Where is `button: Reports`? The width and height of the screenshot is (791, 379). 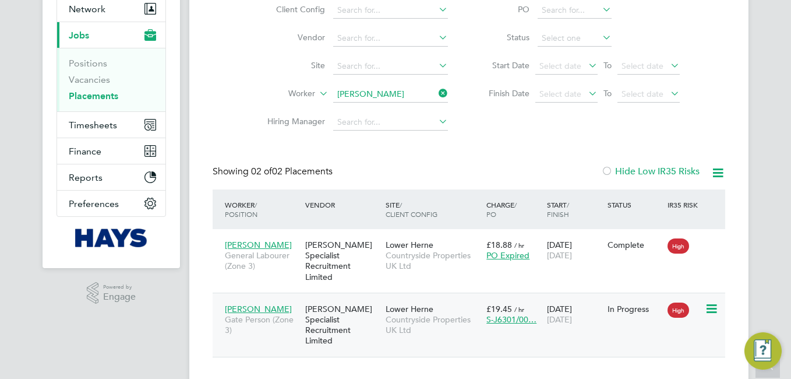
button: Reports is located at coordinates (111, 177).